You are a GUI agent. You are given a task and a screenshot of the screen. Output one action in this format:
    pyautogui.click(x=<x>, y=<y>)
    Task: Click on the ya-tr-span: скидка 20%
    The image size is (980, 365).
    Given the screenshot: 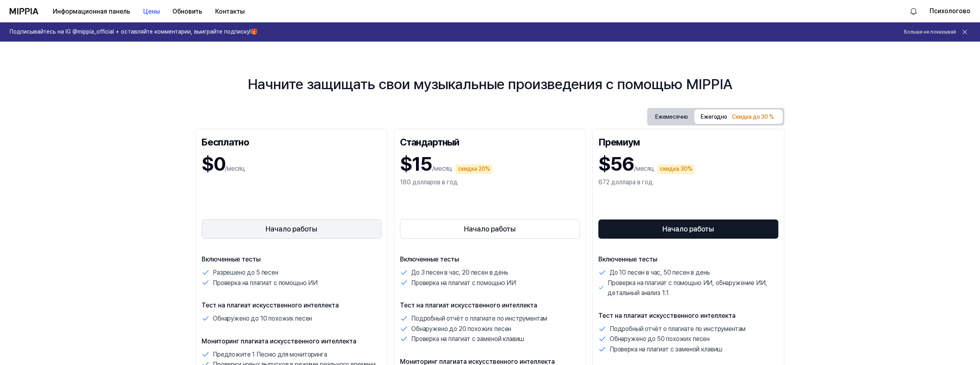 What is the action you would take?
    pyautogui.click(x=474, y=170)
    